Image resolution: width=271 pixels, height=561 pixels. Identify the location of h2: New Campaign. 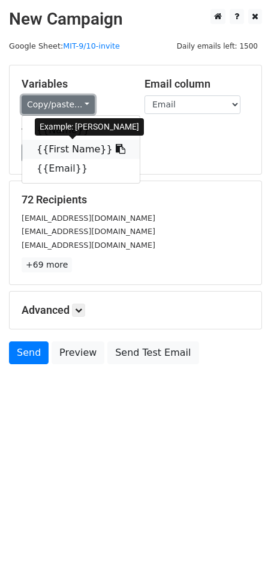
(136, 19).